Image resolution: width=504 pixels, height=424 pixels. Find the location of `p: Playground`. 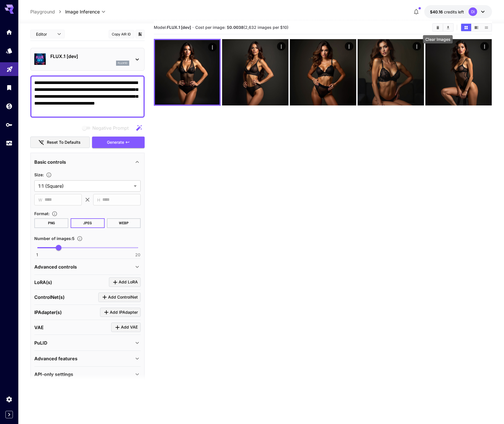

p: Playground is located at coordinates (43, 12).